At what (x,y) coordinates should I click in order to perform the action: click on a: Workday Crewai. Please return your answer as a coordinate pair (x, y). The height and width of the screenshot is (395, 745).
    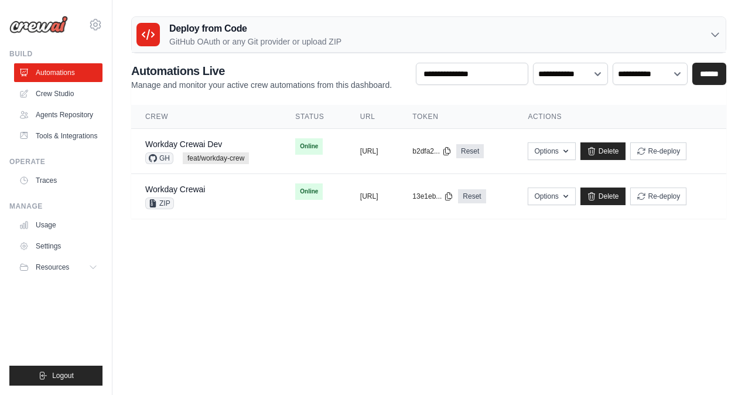
    Looking at the image, I should click on (175, 189).